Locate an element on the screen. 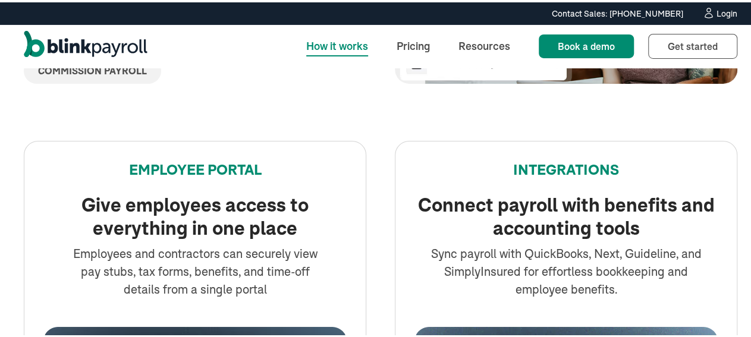  span: Book a demo is located at coordinates (587, 44).